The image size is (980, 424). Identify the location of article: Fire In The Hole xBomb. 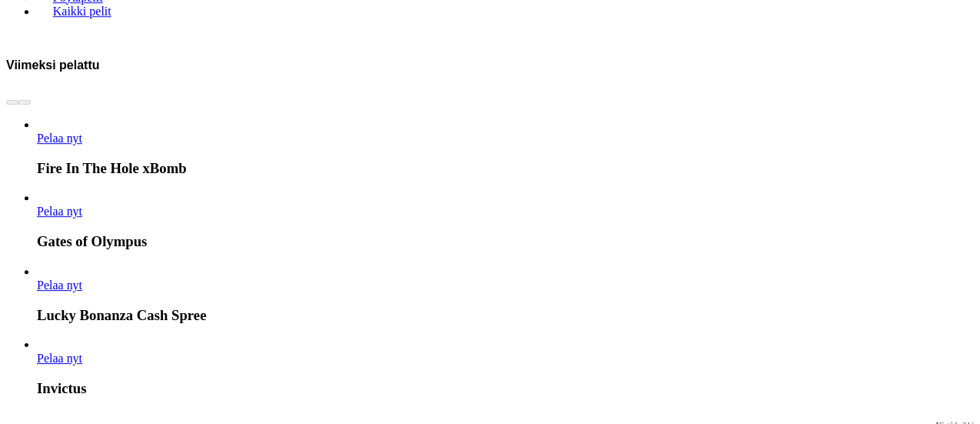
(505, 147).